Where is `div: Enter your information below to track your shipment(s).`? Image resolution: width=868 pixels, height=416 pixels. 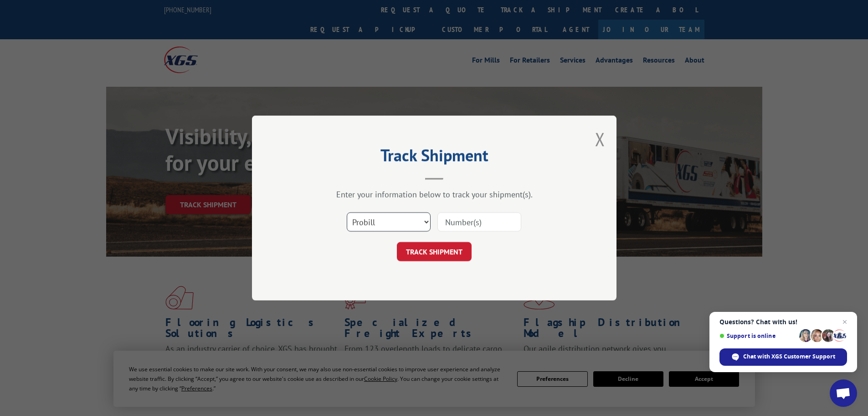 div: Enter your information below to track your shipment(s). is located at coordinates (435, 194).